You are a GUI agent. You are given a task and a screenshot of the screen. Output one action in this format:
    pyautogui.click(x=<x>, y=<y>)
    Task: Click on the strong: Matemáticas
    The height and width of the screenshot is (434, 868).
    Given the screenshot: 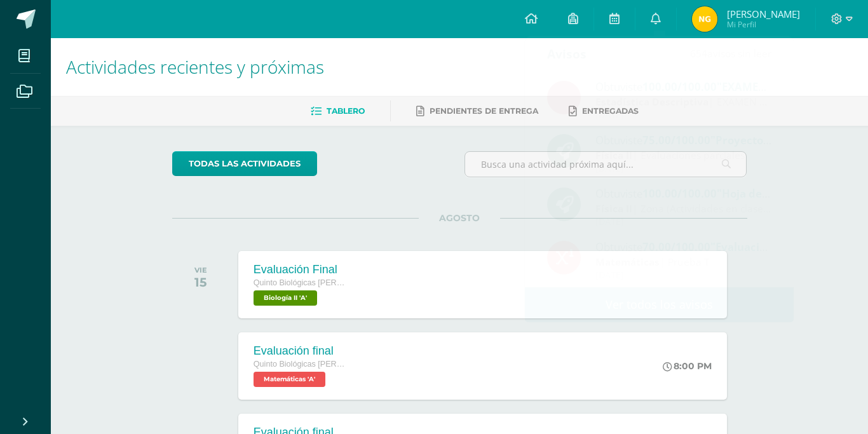 What is the action you would take?
    pyautogui.click(x=628, y=262)
    